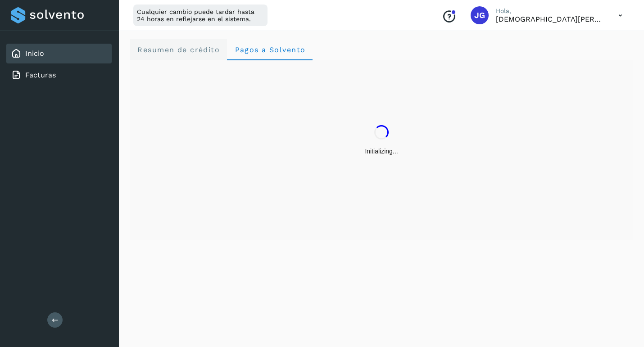 Image resolution: width=644 pixels, height=347 pixels. What do you see at coordinates (550, 19) in the screenshot?
I see `p: Jesus Gerardo Lozano` at bounding box center [550, 19].